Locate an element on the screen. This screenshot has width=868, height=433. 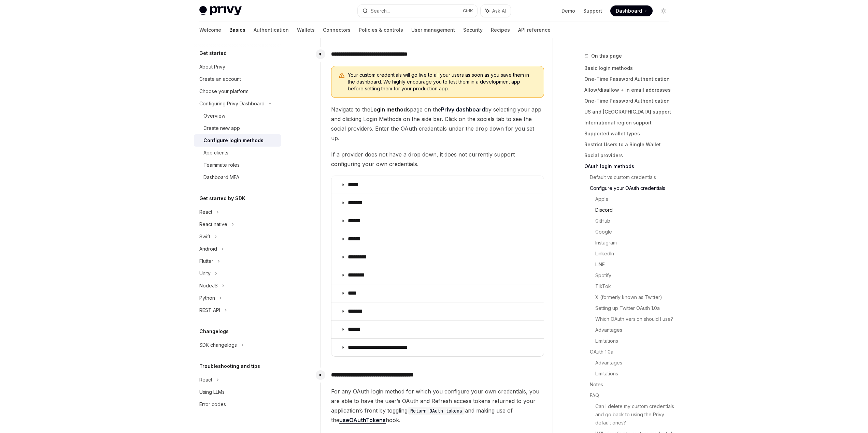
a: Discord is located at coordinates (634, 210).